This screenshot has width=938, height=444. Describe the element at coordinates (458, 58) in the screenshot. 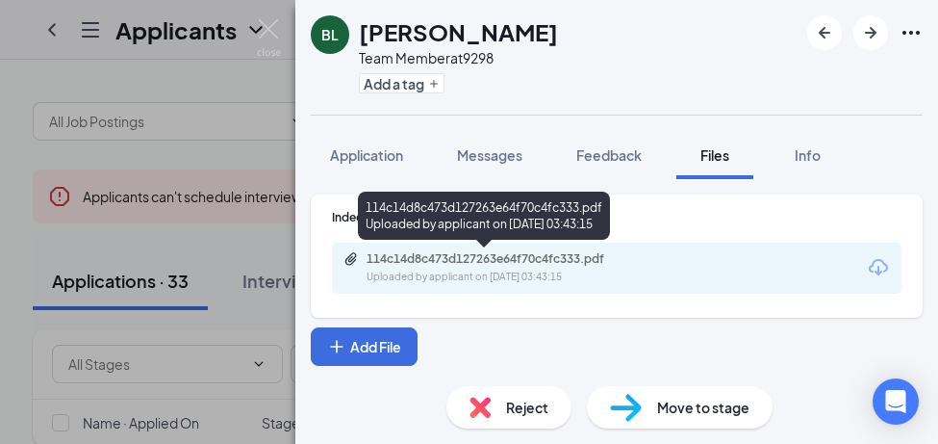

I see `div: Team Member at 9298` at that location.